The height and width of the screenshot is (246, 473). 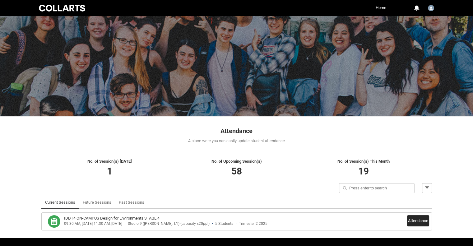 What do you see at coordinates (237, 131) in the screenshot?
I see `span: Attendance` at bounding box center [237, 131].